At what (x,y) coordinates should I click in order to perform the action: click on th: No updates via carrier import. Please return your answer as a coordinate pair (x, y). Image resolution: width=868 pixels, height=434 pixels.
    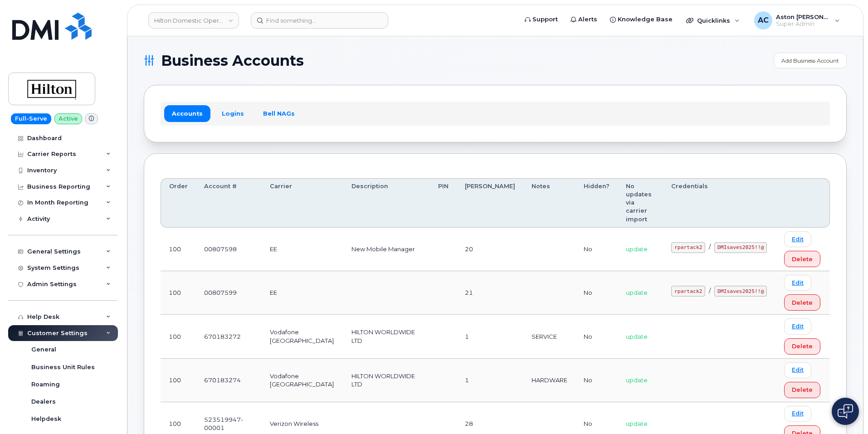
    Looking at the image, I should click on (641, 203).